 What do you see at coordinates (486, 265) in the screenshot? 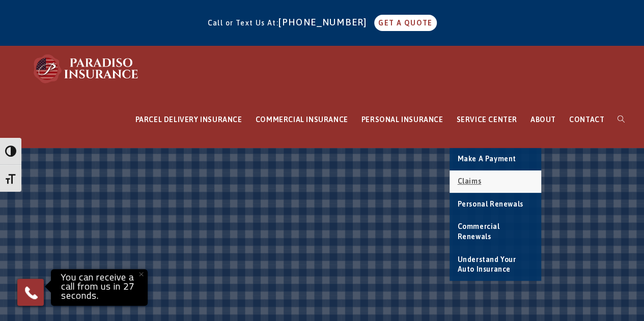
I see `span: Understand Your Auto Insurance` at bounding box center [486, 265].